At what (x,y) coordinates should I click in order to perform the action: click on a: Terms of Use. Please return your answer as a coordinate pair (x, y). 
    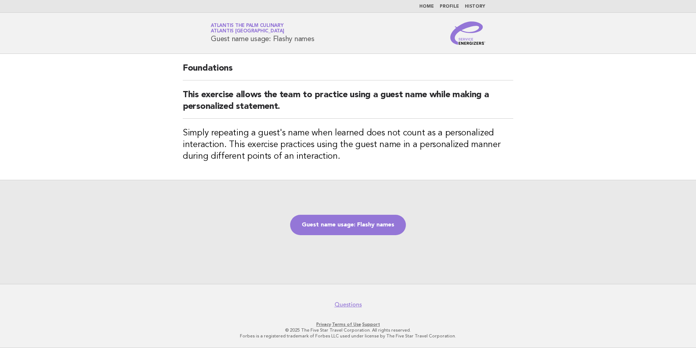
    Looking at the image, I should click on (347, 324).